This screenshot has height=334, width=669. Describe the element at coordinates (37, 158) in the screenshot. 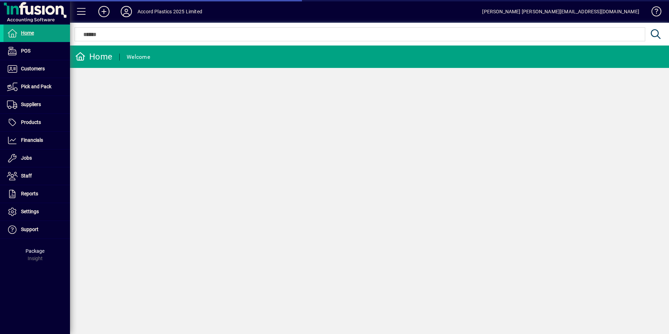

I see `a: Jobs` at that location.